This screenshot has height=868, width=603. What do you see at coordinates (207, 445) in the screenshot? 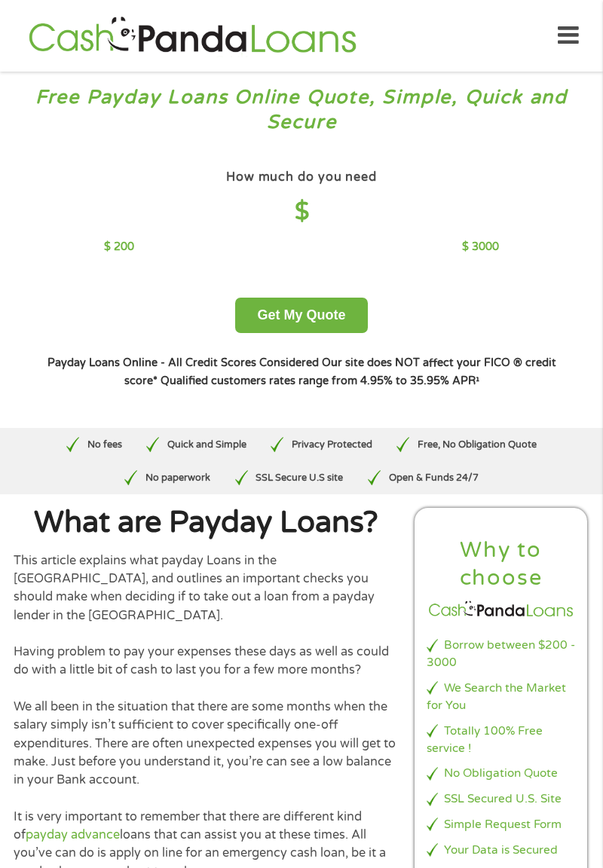
I see `p: Quick and Simple` at bounding box center [207, 445].